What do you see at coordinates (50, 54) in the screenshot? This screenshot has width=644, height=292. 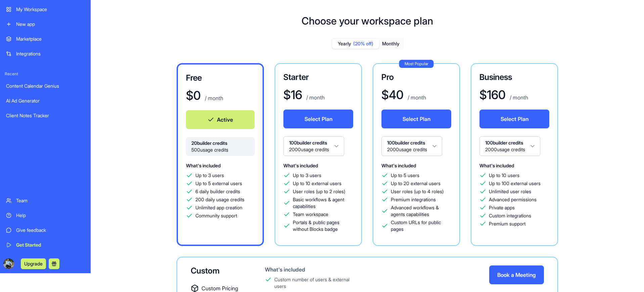 I see `div: Integrations` at bounding box center [50, 54].